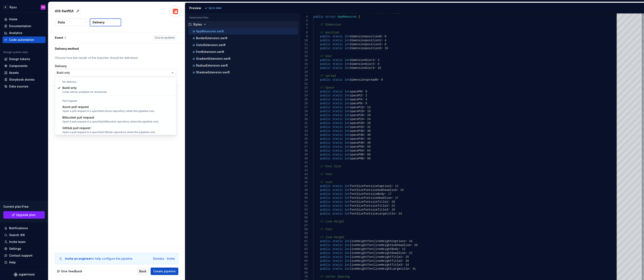 The width and height of the screenshot is (644, 280). I want to click on div: Pull request, so click(115, 101).